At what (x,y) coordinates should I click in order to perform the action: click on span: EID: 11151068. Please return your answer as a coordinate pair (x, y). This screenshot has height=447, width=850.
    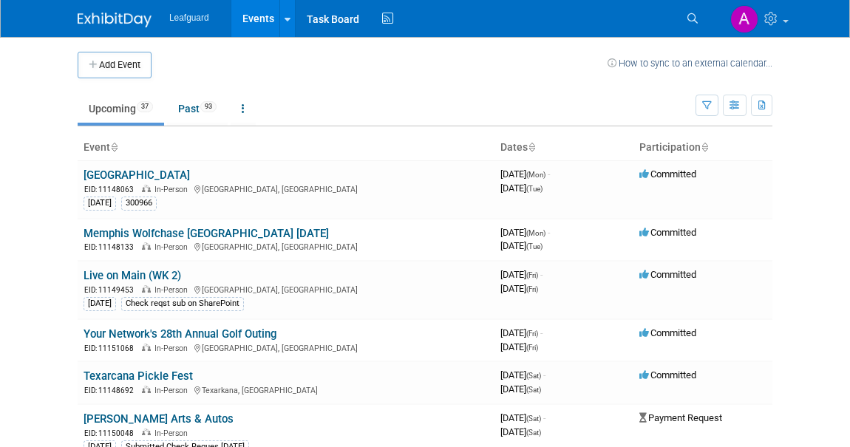
    Looking at the image, I should click on (112, 348).